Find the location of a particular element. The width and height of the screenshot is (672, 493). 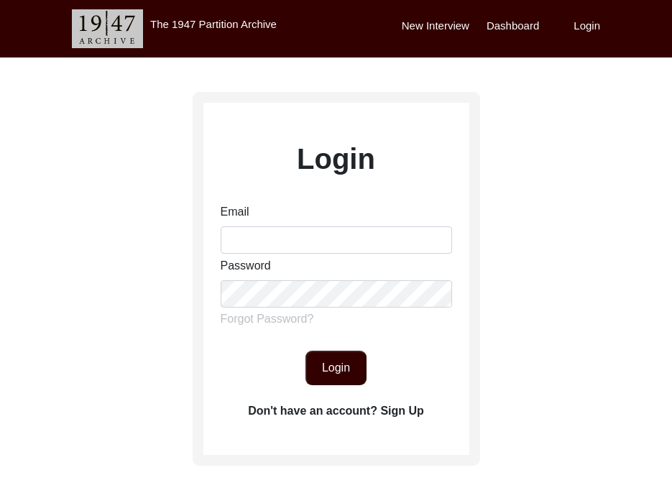

label: The 1947 Partition Archive is located at coordinates (214, 24).